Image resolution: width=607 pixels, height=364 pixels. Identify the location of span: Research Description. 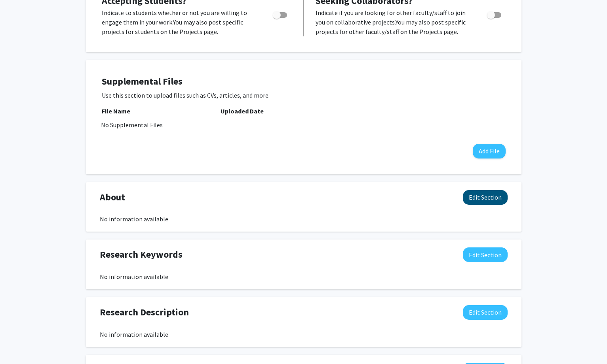
(144, 312).